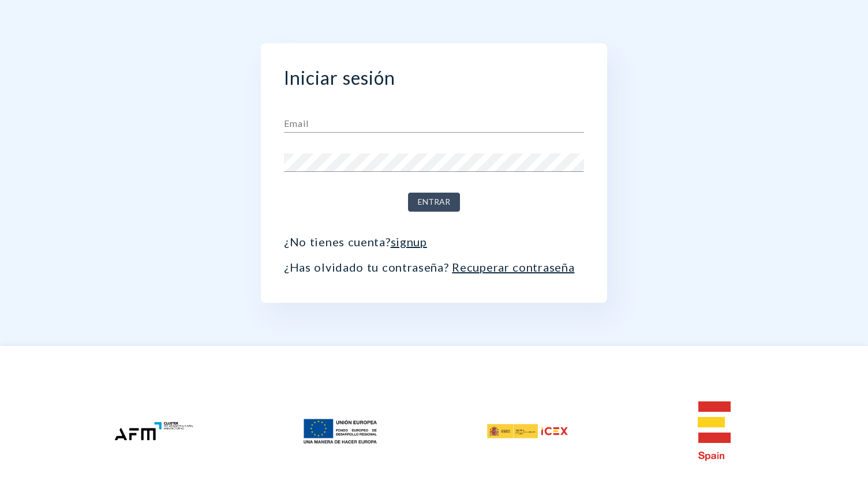  Describe the element at coordinates (434, 202) in the screenshot. I see `button: Entrar` at that location.